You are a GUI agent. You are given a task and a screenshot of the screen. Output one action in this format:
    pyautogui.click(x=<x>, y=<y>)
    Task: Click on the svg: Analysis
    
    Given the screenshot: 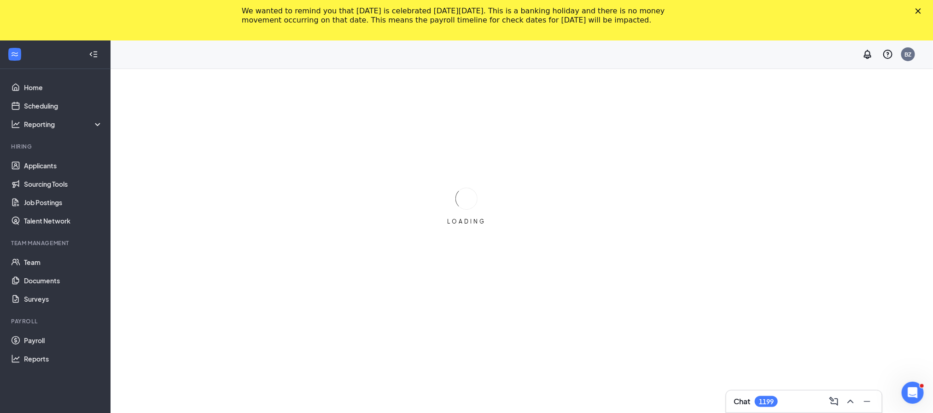 What is the action you would take?
    pyautogui.click(x=16, y=124)
    